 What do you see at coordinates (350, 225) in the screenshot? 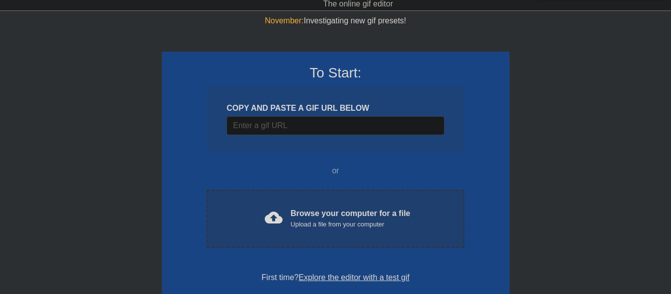
I see `div: Upload a file from your computer` at bounding box center [350, 225].